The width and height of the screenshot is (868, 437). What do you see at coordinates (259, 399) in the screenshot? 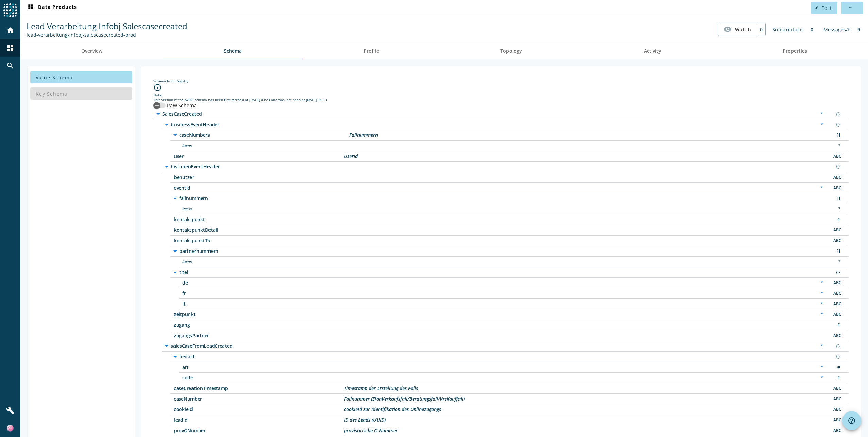
I see `span: /salesCaseFromLeadCreated/caseNumber` at bounding box center [259, 399].